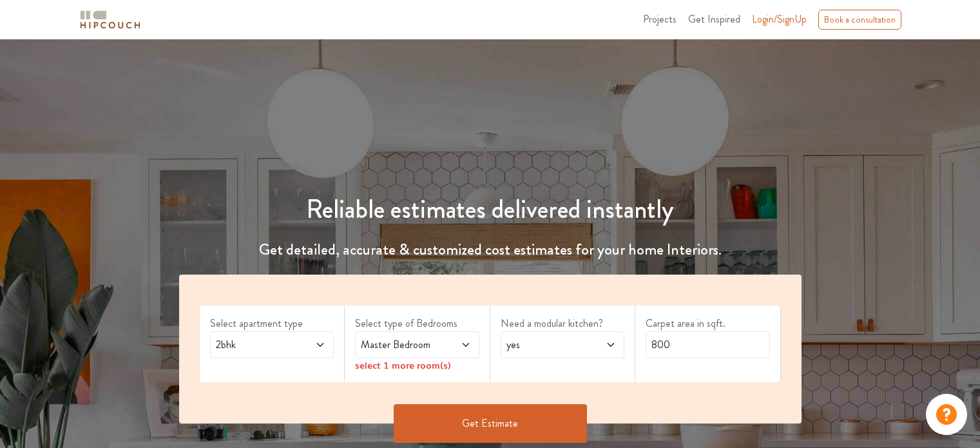  What do you see at coordinates (255, 345) in the screenshot?
I see `span: 2bhk` at bounding box center [255, 345].